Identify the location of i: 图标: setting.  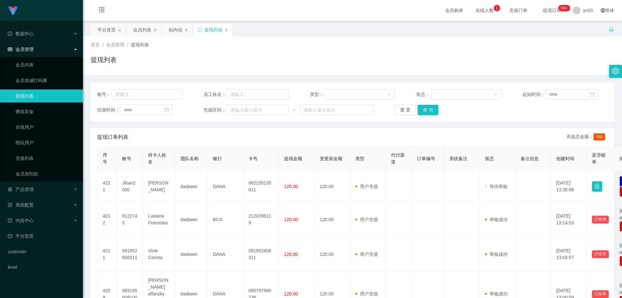
(615, 71).